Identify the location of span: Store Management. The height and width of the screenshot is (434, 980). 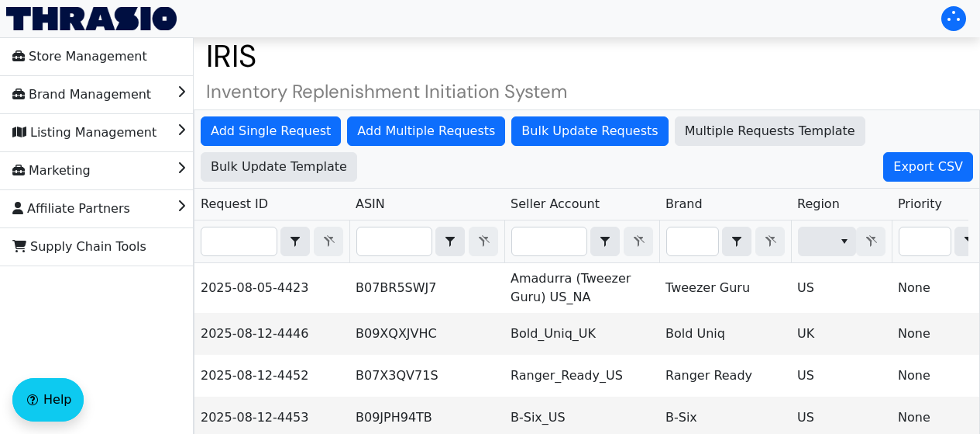
(80, 57).